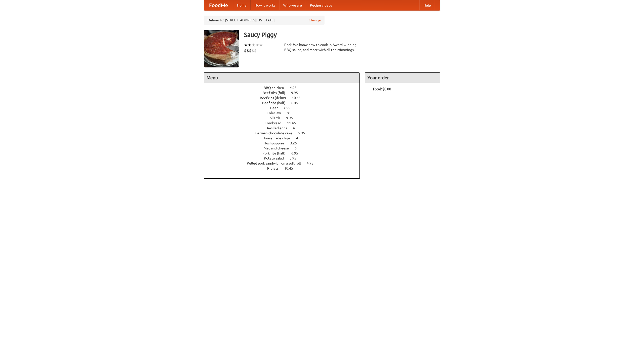  What do you see at coordinates (265, 5) in the screenshot?
I see `a: How it works` at bounding box center [265, 5].